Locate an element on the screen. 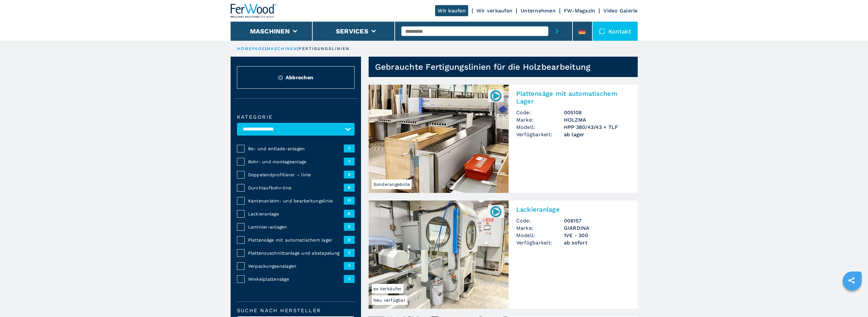  img: Lackieranlage GIARDINA 1VE - 300 is located at coordinates (439, 255).